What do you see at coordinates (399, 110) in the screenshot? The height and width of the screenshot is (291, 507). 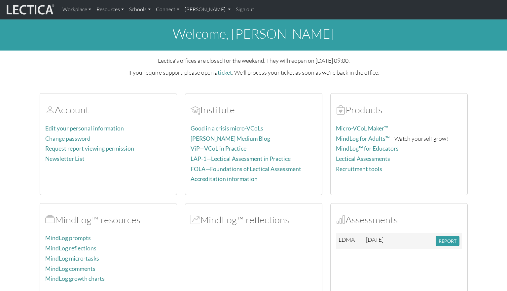 I see `h2: Products` at bounding box center [399, 110].